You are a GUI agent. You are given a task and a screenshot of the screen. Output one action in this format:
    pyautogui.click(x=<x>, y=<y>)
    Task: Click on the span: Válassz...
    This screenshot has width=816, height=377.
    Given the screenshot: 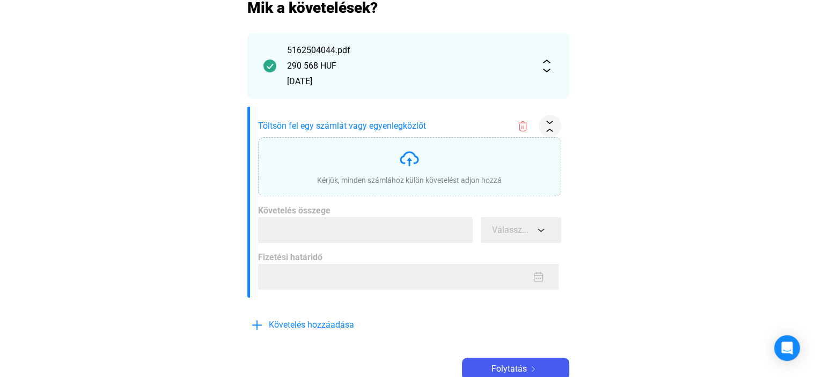 What is the action you would take?
    pyautogui.click(x=510, y=230)
    